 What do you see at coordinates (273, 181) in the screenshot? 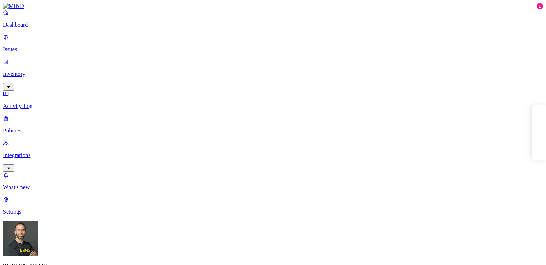
I see `a: What's new` at bounding box center [273, 181].